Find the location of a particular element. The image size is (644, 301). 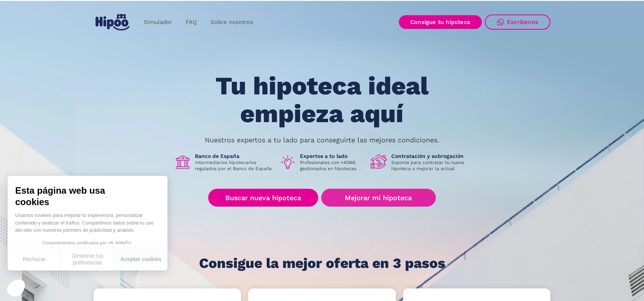

a: Escríbenos is located at coordinates (518, 22).